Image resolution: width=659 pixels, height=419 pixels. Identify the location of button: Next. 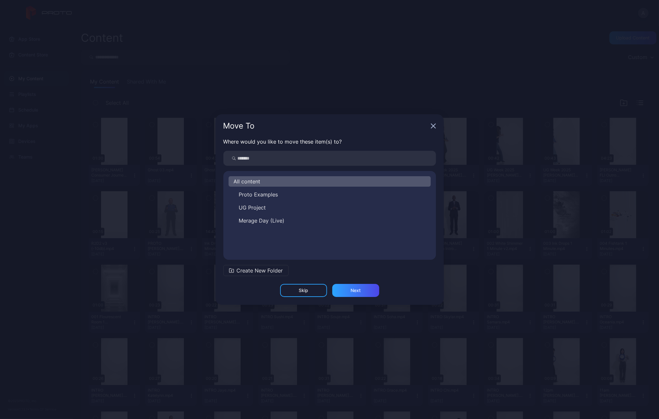
(356, 290).